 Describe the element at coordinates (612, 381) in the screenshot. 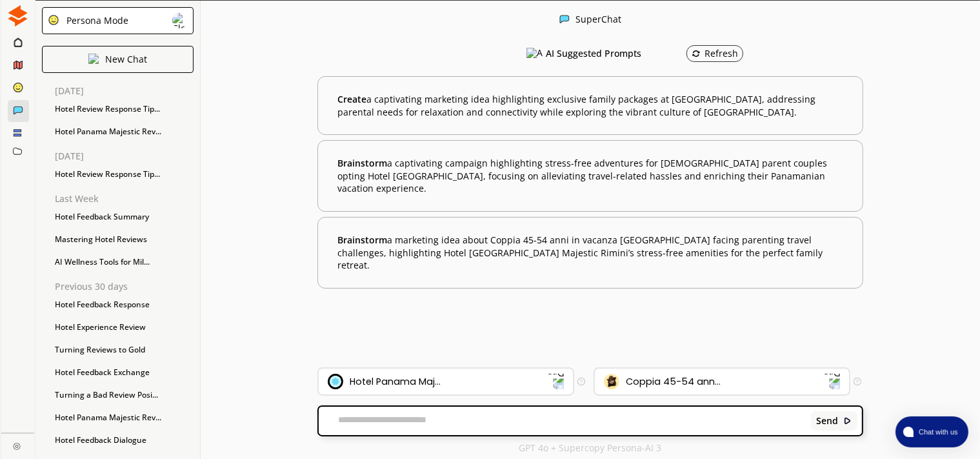

I see `img: Audience Icon` at that location.